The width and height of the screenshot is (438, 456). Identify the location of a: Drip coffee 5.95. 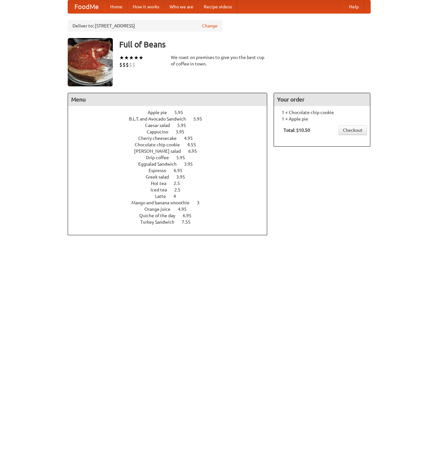
(172, 158).